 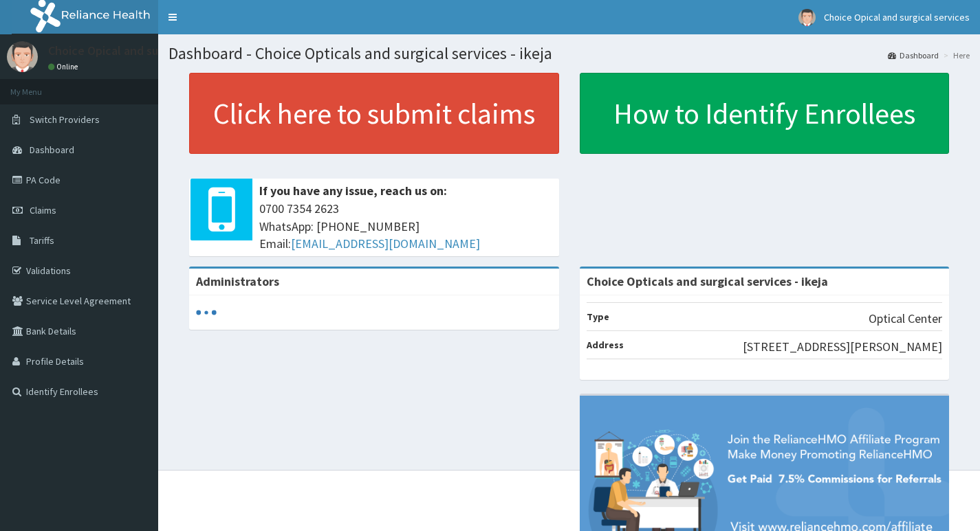 I want to click on a: How to Identify Enrollees, so click(x=765, y=113).